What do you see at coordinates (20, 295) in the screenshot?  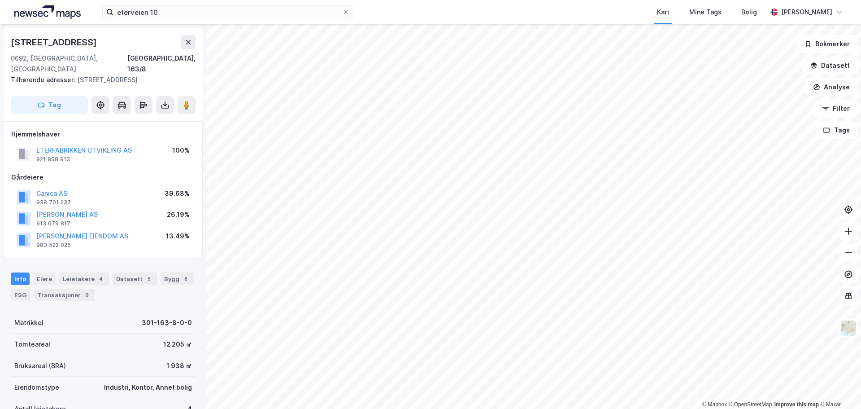 I see `div: ESG` at bounding box center [20, 295].